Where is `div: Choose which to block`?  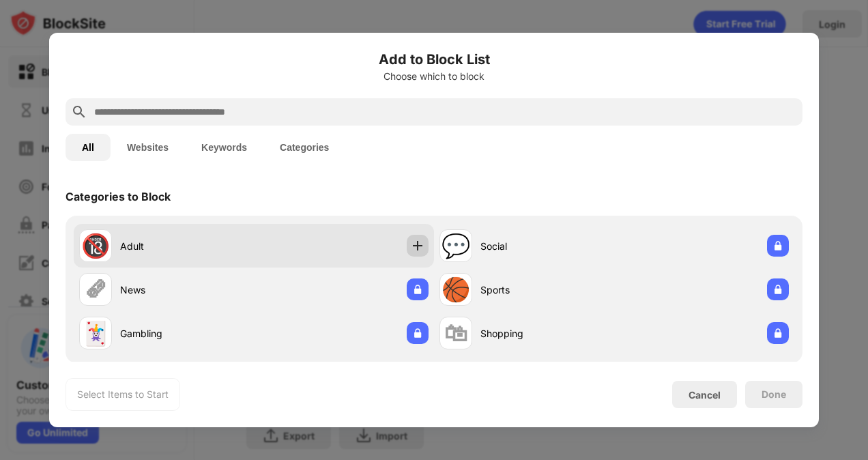 div: Choose which to block is located at coordinates (434, 76).